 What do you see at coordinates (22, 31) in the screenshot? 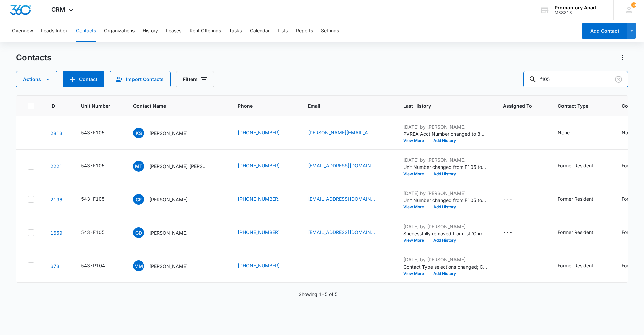
I see `button: Overview` at bounding box center [22, 31].